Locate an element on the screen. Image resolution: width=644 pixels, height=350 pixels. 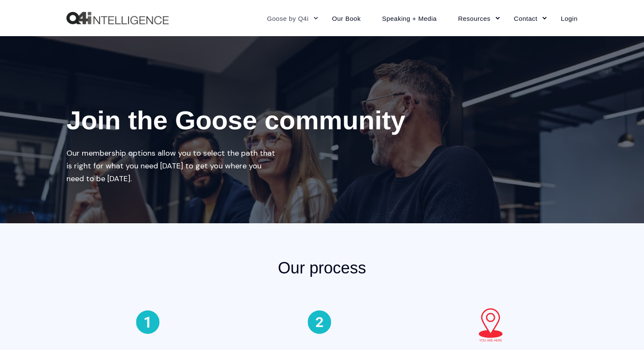
h2: Our process is located at coordinates (322, 268).